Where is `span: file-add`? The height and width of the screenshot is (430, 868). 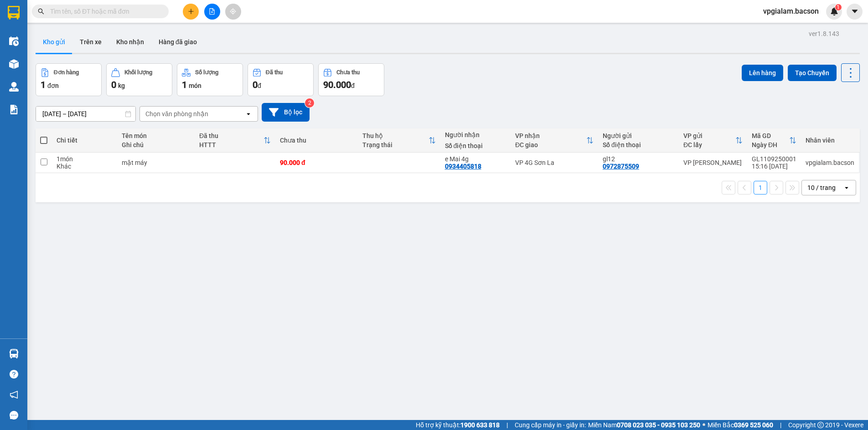 span: file-add is located at coordinates (212, 11).